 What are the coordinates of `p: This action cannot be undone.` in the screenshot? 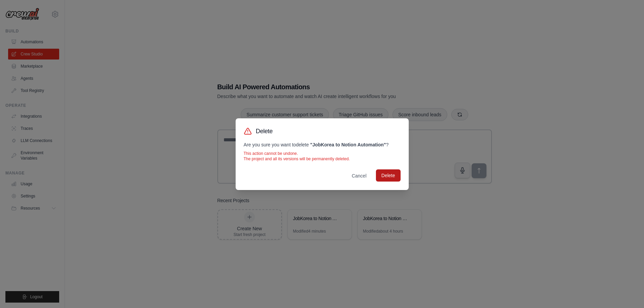 It's located at (322, 154).